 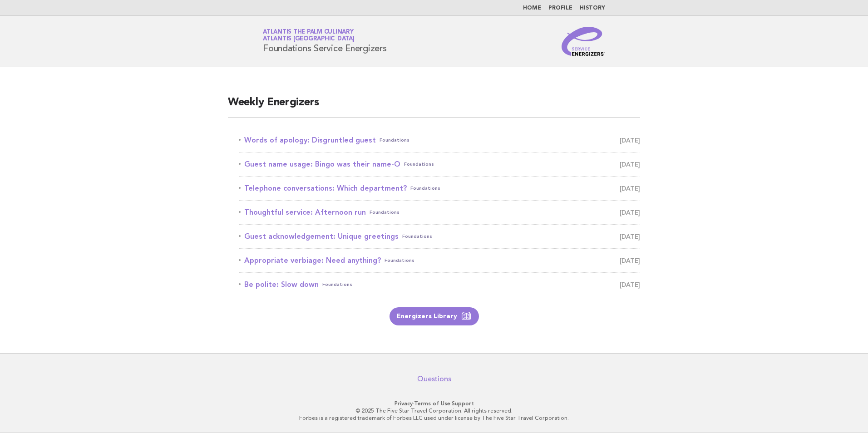 I want to click on p: Forbes is a registered trademark of Forbes LLC used under license by The Five Star Travel Corpora..., so click(x=434, y=418).